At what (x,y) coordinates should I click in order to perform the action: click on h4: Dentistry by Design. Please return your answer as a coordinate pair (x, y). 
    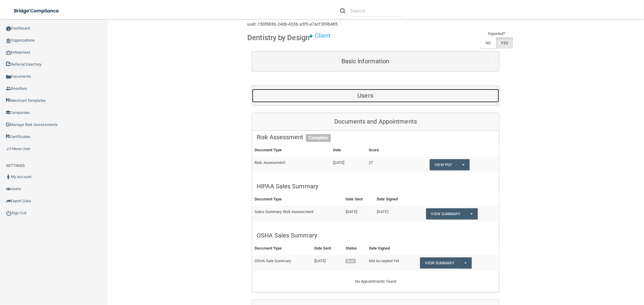
    Looking at the image, I should click on (278, 38).